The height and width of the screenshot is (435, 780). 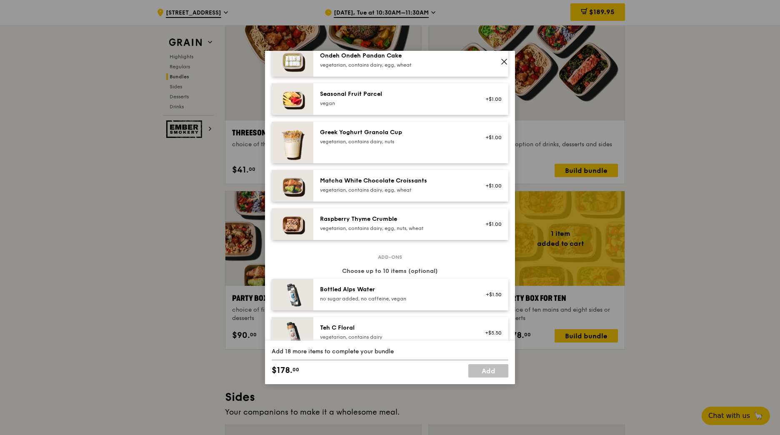 What do you see at coordinates (395, 132) in the screenshot?
I see `div: Greek Yoghurt Granola Cup` at bounding box center [395, 132].